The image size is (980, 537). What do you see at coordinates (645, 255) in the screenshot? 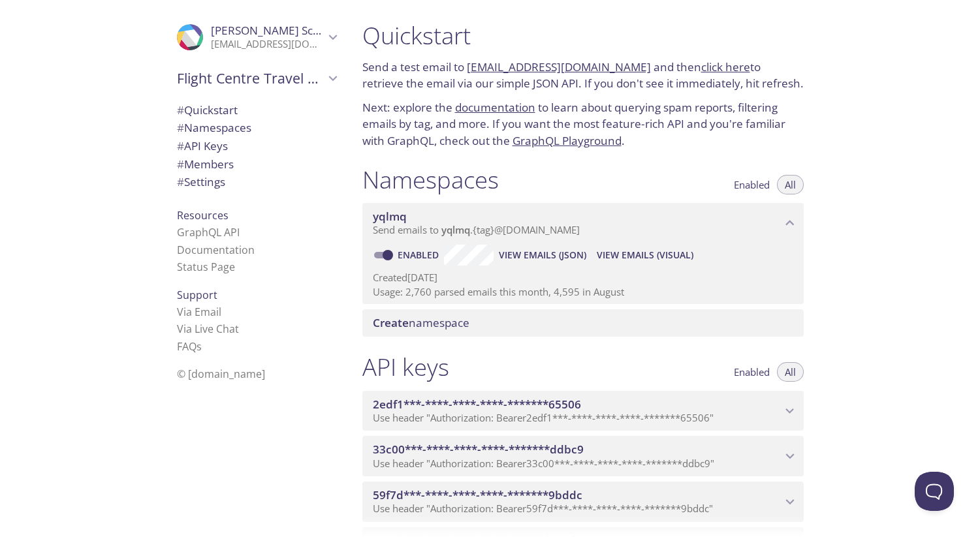
I see `button: View Emails (Visual)` at bounding box center [645, 255].